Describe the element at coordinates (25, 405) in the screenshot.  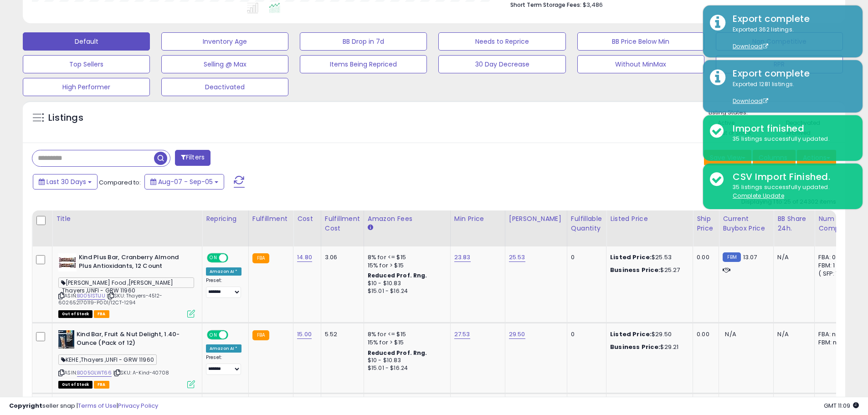
I see `strong: Copyright` at that location.